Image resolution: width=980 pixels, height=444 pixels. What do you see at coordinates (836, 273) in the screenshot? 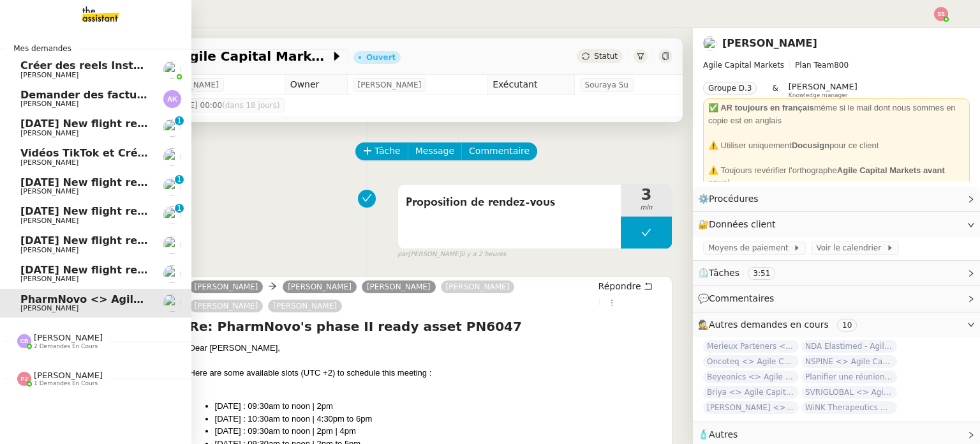
I see `div: ⏲️Tâches 3:51` at bounding box center [836, 273].